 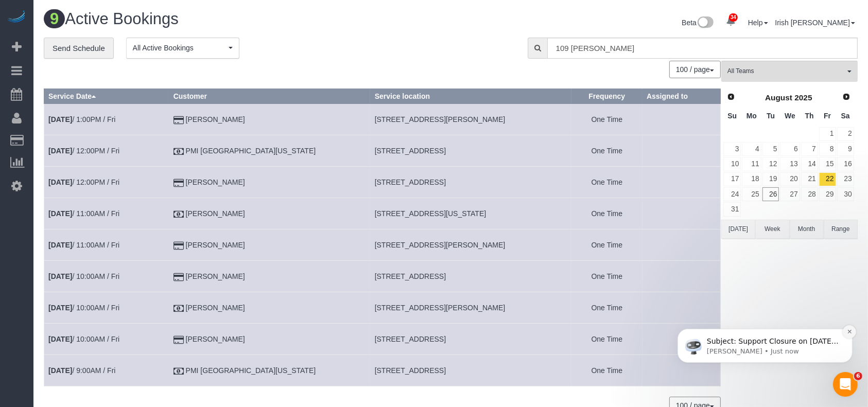 What do you see at coordinates (807, 229) in the screenshot?
I see `button: Month` at bounding box center [807, 229].